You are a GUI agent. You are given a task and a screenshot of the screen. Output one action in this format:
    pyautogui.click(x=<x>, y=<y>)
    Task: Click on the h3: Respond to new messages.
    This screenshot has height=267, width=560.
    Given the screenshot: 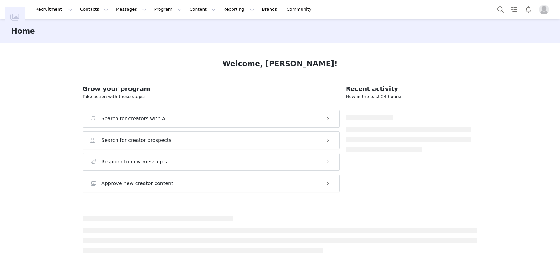 What is the action you would take?
    pyautogui.click(x=135, y=162)
    